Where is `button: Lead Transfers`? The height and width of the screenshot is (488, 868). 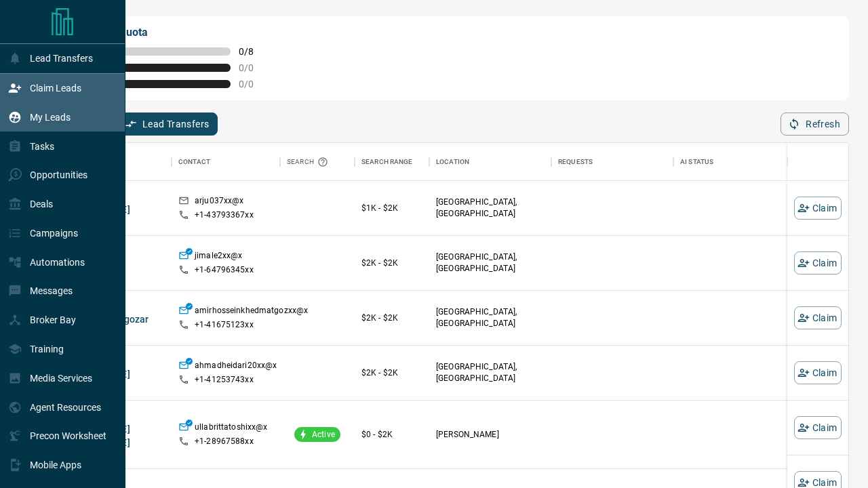
button: Lead Transfers is located at coordinates (168, 124).